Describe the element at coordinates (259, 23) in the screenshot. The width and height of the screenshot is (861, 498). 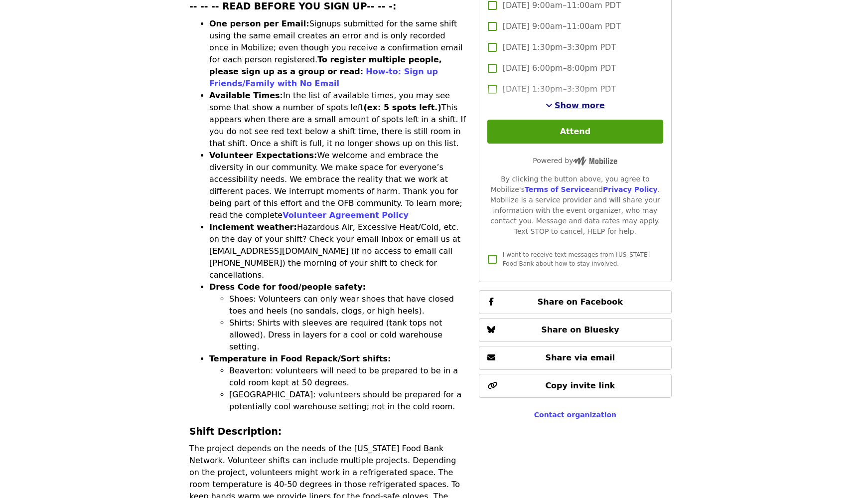
I see `strong: One person per Email:` at that location.